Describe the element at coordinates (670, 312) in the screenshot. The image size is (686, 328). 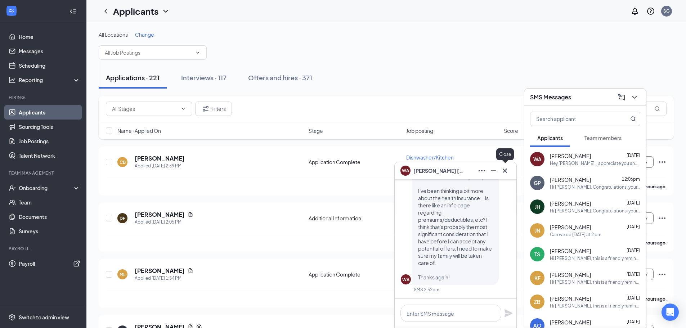
I see `div: Open Intercom Messenger` at that location.